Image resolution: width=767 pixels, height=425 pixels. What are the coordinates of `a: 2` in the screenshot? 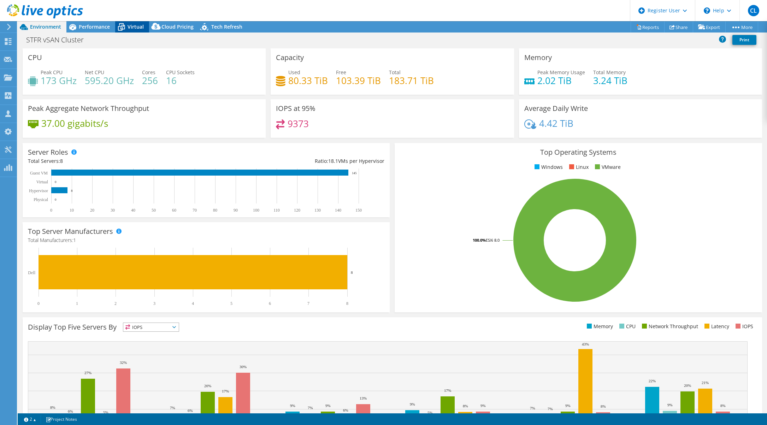 It's located at (30, 419).